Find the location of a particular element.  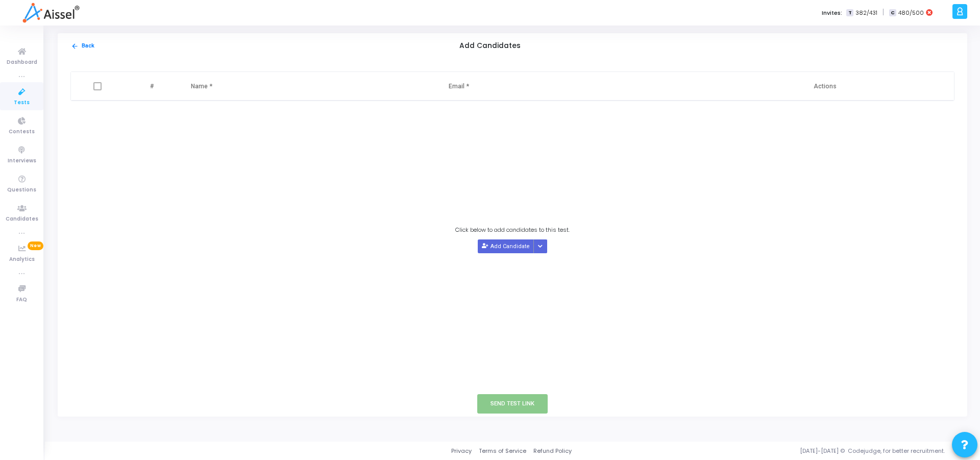

mat-icon: arrow_back is located at coordinates (74, 46).